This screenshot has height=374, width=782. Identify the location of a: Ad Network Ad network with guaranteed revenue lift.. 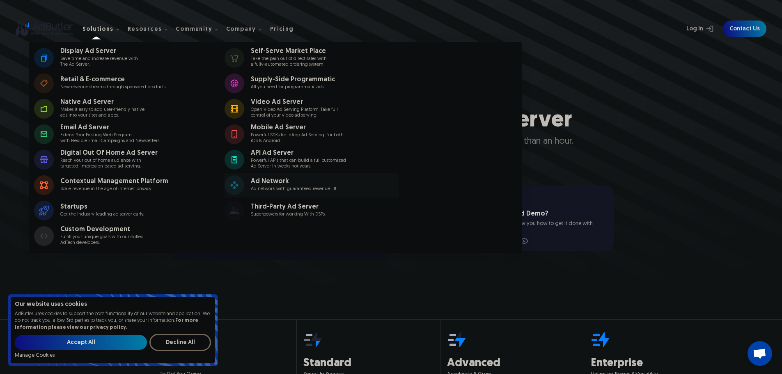
(319, 185).